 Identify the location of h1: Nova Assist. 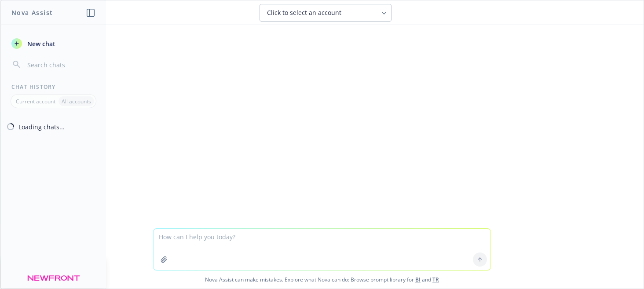
(32, 12).